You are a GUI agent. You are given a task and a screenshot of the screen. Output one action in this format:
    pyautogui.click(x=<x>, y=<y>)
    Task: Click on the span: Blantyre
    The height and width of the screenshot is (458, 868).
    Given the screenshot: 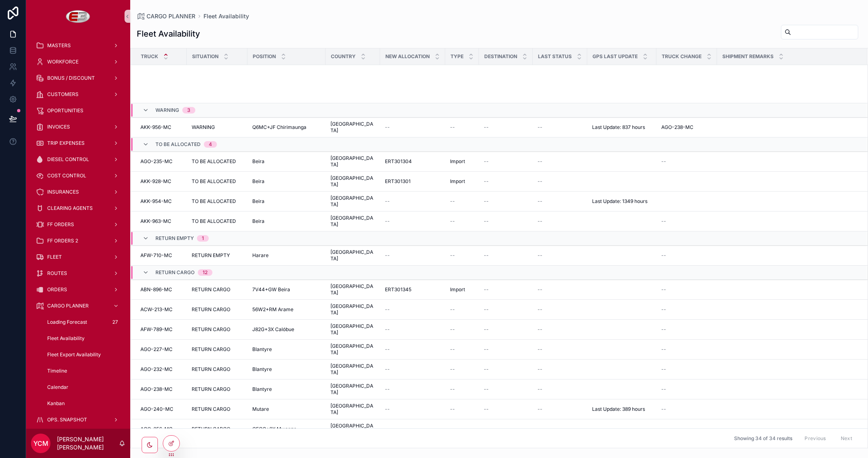 What is the action you would take?
    pyautogui.click(x=262, y=369)
    